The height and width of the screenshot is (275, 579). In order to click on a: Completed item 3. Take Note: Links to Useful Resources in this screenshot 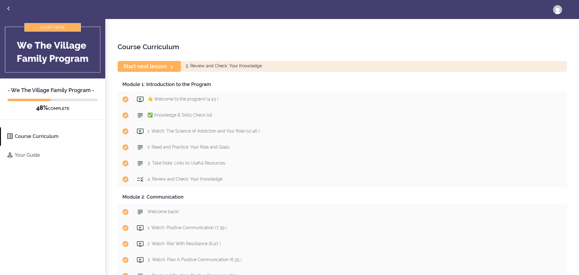, I will do `click(342, 163)`.